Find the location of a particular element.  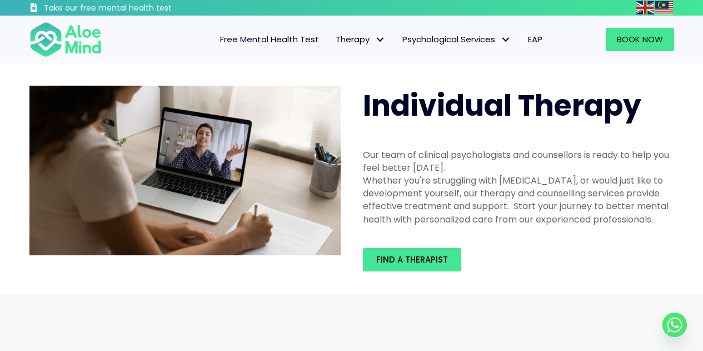

img: Therapy online individual is located at coordinates (185, 171).